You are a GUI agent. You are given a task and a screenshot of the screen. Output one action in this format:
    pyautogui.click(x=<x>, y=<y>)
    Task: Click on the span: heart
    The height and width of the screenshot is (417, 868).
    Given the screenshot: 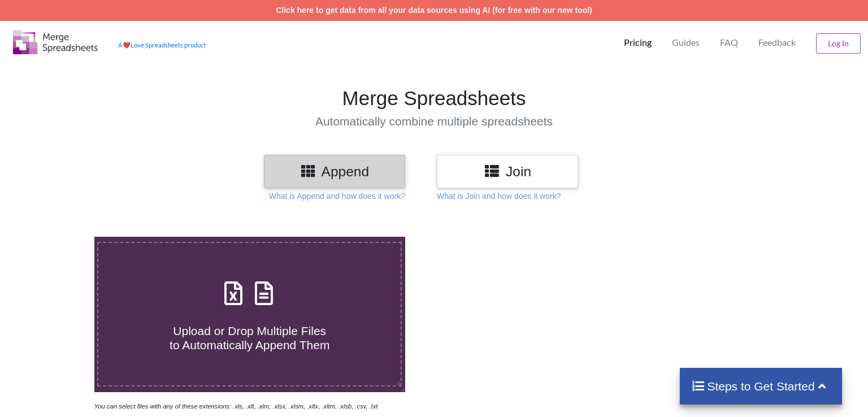 What is the action you would take?
    pyautogui.click(x=126, y=45)
    